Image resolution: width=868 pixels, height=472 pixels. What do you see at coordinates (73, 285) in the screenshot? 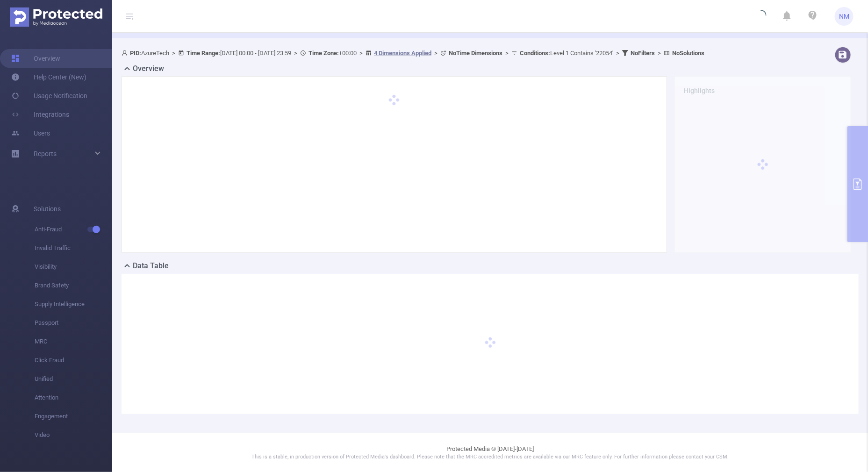
I see `span: Brand Safety` at bounding box center [73, 285].